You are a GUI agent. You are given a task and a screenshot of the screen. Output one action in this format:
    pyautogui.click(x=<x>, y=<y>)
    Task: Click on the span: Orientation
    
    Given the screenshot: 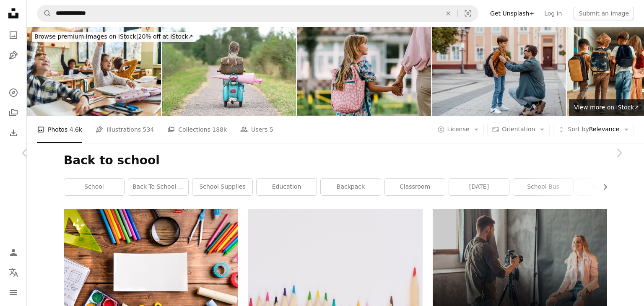 What is the action you would take?
    pyautogui.click(x=518, y=129)
    